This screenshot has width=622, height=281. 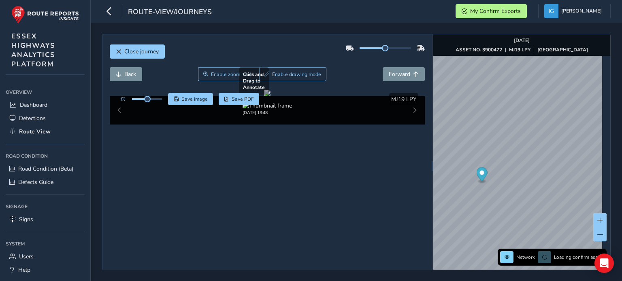 I want to click on a: Signs, so click(x=45, y=219).